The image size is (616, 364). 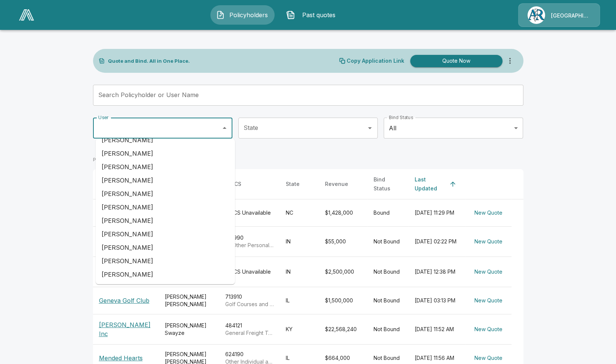 What do you see at coordinates (121, 358) in the screenshot?
I see `p: Mended Hearts` at bounding box center [121, 358].